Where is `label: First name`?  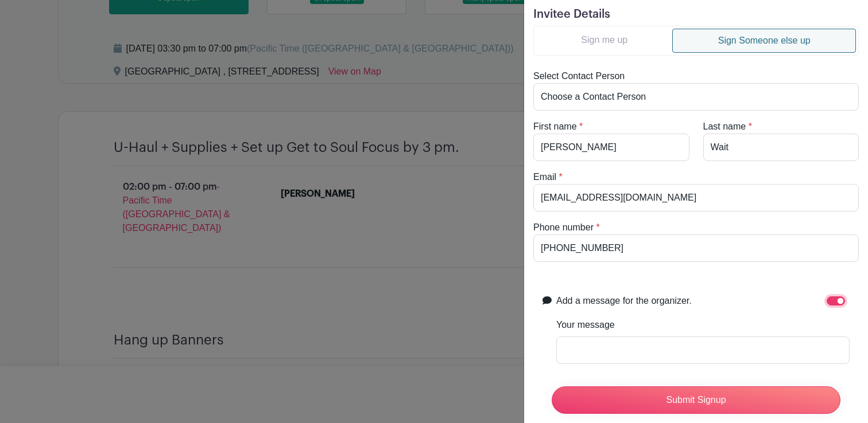 label: First name is located at coordinates (555, 126).